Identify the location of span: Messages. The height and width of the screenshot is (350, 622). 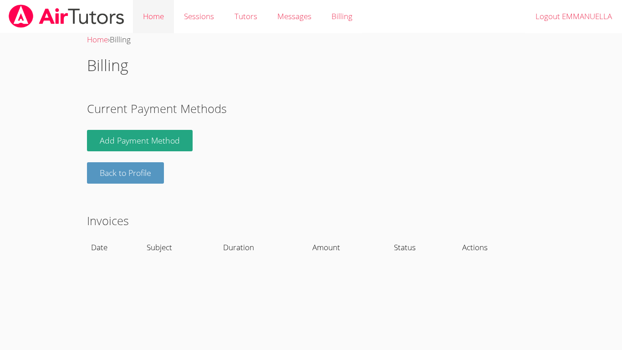
(294, 16).